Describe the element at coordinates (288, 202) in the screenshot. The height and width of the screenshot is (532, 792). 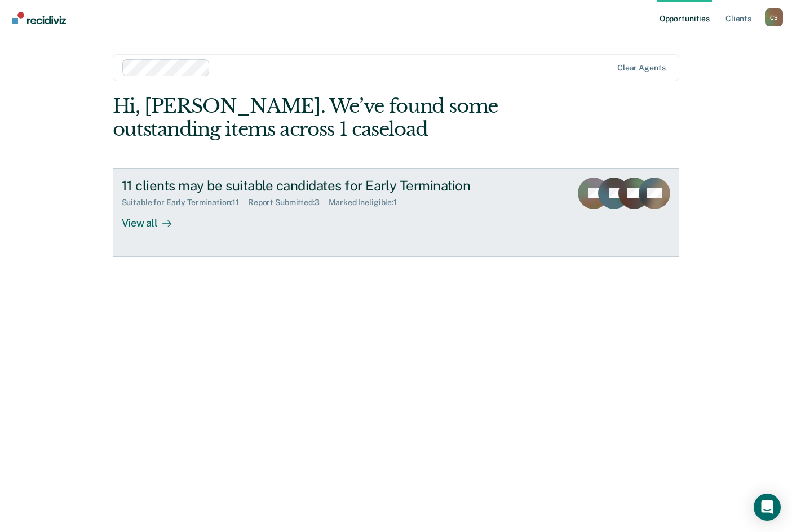
I see `div: Report Submitted : 3` at that location.